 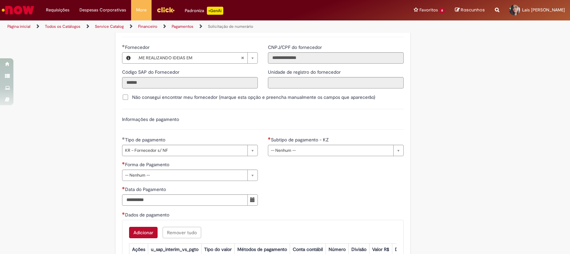 I want to click on span: Rascunhos, so click(x=472, y=10).